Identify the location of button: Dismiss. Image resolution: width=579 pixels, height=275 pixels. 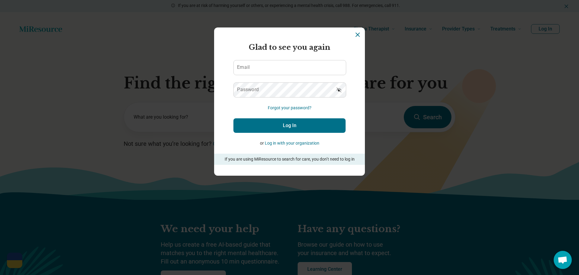
(357, 35).